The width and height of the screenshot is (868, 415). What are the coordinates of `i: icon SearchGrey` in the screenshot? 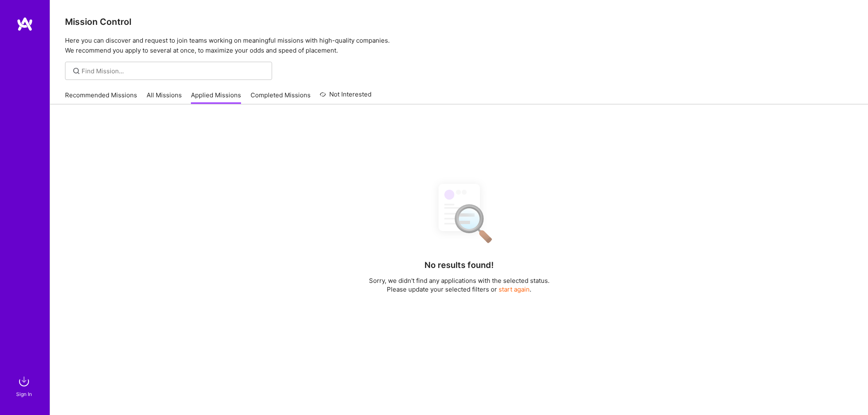 It's located at (77, 71).